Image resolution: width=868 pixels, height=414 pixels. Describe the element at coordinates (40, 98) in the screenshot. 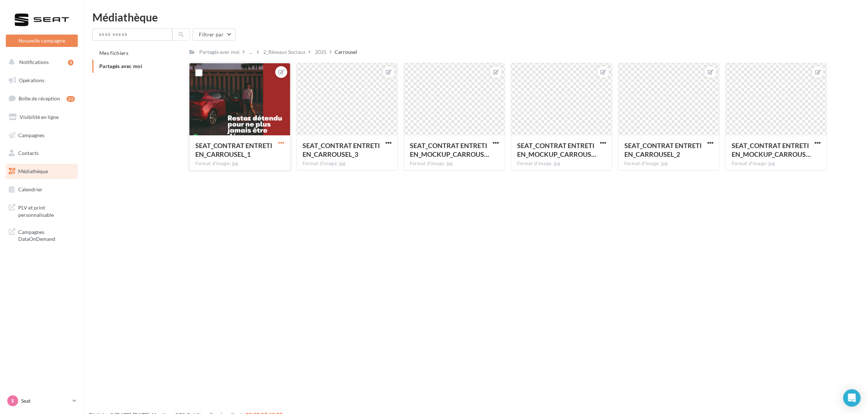

I see `span: Boîte de réception` at that location.